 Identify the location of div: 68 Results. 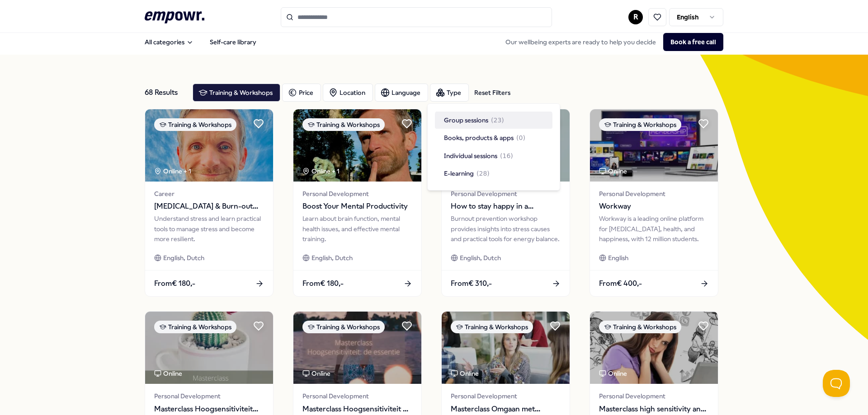
(165, 93).